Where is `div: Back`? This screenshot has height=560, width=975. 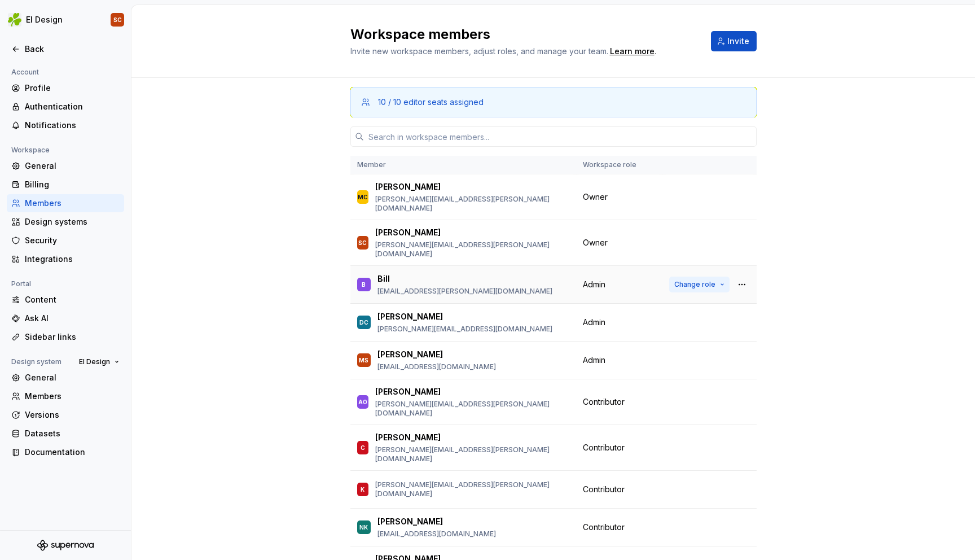
div: Back is located at coordinates (72, 49).